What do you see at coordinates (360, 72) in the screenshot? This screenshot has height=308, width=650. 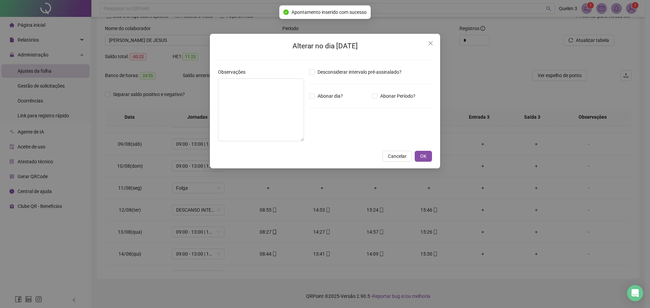 I see `span: Desconsiderar intervalo pré-assinalado?` at bounding box center [360, 72].